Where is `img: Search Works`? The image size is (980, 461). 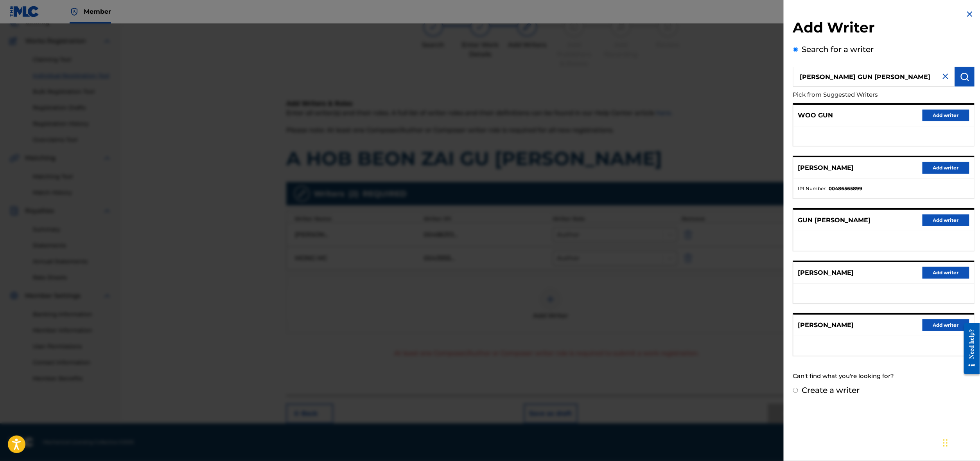 img: Search Works is located at coordinates (965, 77).